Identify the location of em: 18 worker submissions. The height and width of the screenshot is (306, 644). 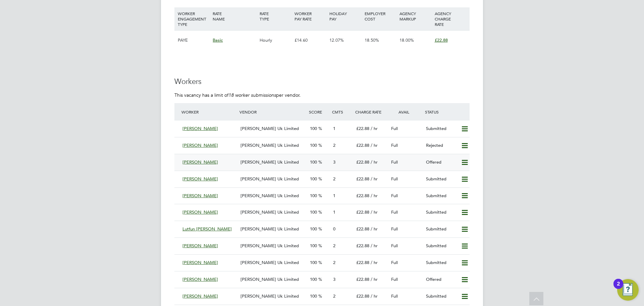
(252, 95).